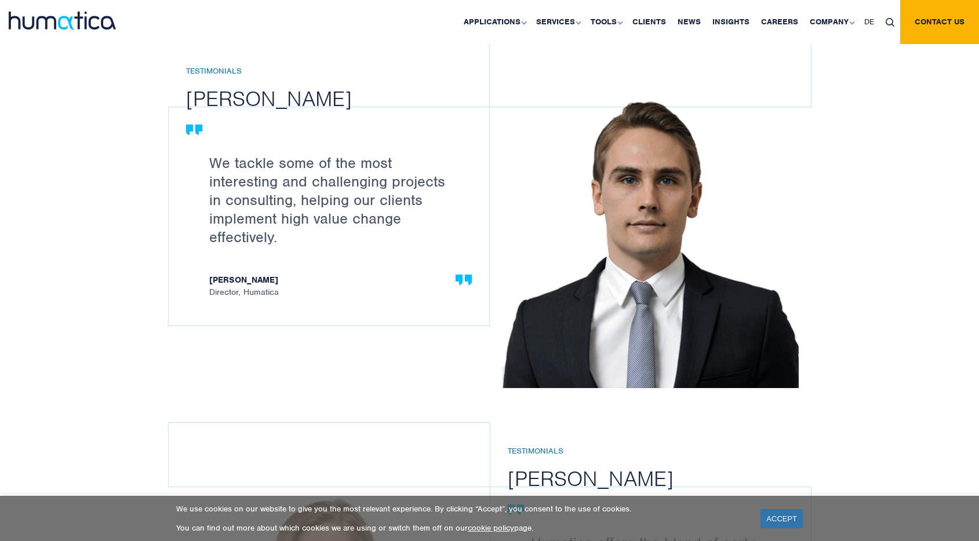  I want to click on p: We use cookies on our website to give you the most relevant experience. By clicking “Accept”, you..., so click(461, 509).